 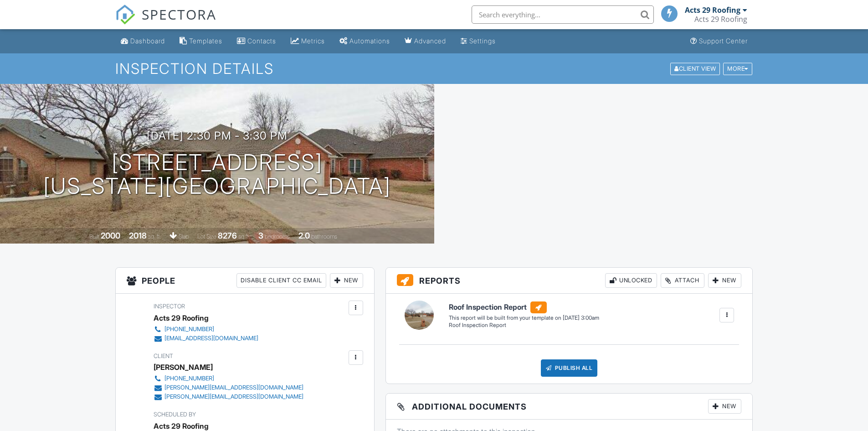 What do you see at coordinates (256, 41) in the screenshot?
I see `a: Contacts` at bounding box center [256, 41].